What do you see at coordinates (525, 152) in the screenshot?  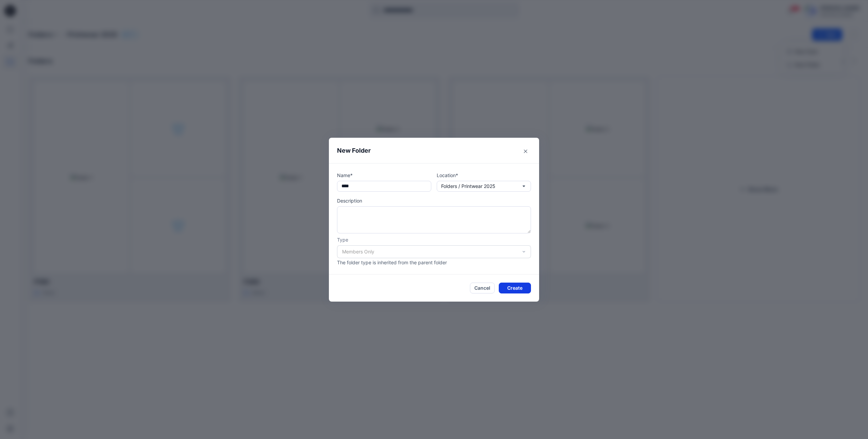 I see `button: Close` at bounding box center [525, 152].